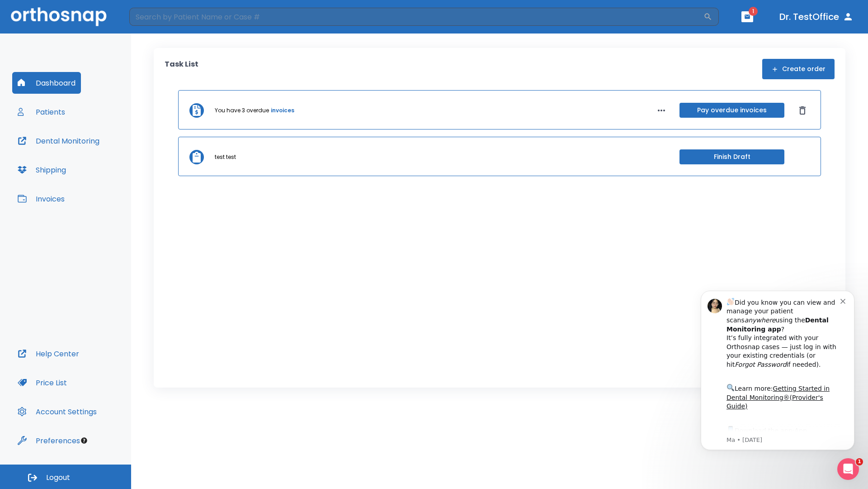 The height and width of the screenshot is (489, 868). Describe the element at coordinates (58, 478) in the screenshot. I see `span: Logout` at that location.